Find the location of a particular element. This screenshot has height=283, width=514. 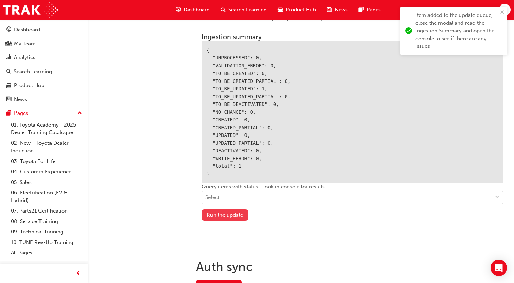

span: down-icon is located at coordinates (497, 197).